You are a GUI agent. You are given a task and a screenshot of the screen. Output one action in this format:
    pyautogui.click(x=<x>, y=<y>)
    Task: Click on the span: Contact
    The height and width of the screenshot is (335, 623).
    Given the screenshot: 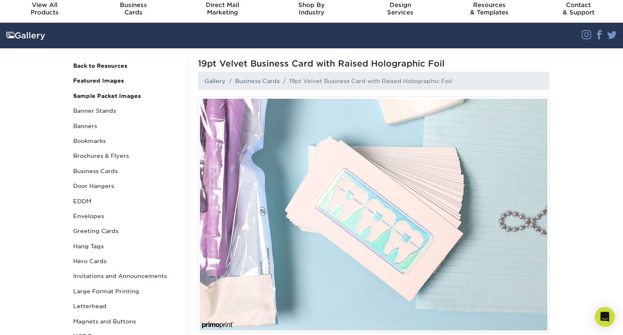 What is the action you would take?
    pyautogui.click(x=578, y=5)
    